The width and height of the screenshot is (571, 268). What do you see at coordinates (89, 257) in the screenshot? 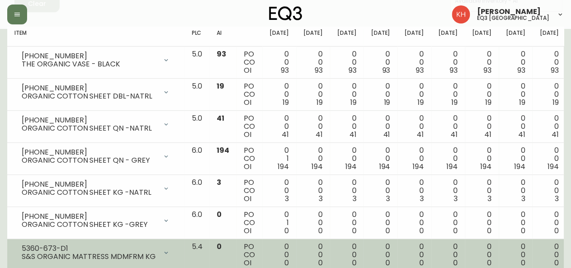
I see `div: S&S ORGANIC MATTRESS MDMFRM KG` at bounding box center [89, 257].